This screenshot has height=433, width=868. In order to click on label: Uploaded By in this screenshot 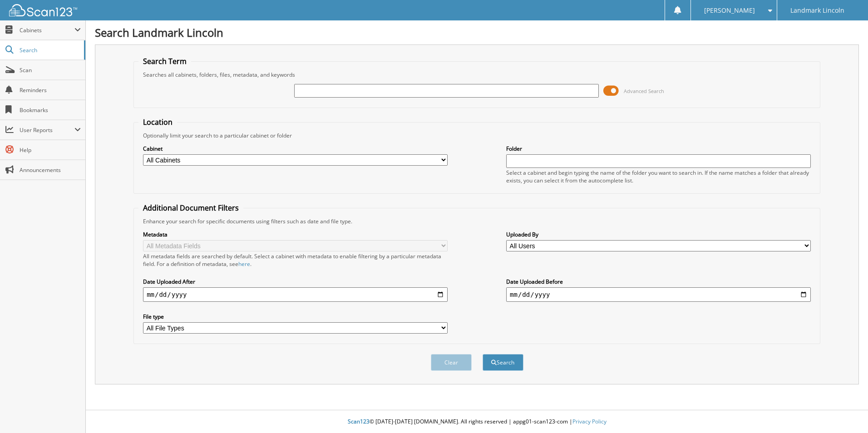, I will do `click(658, 234)`.